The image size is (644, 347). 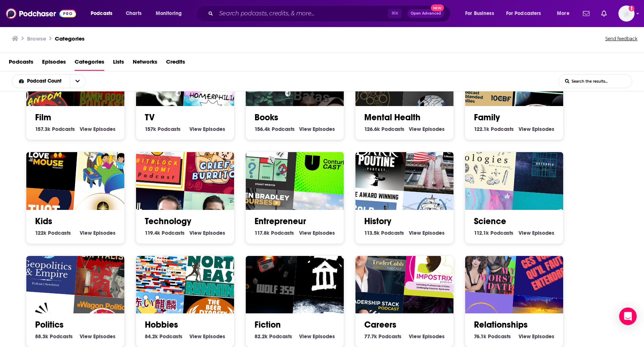 I want to click on div: North East Running, so click(x=216, y=268).